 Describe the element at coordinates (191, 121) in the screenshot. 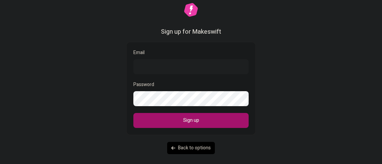

I see `button: Sign up` at that location.